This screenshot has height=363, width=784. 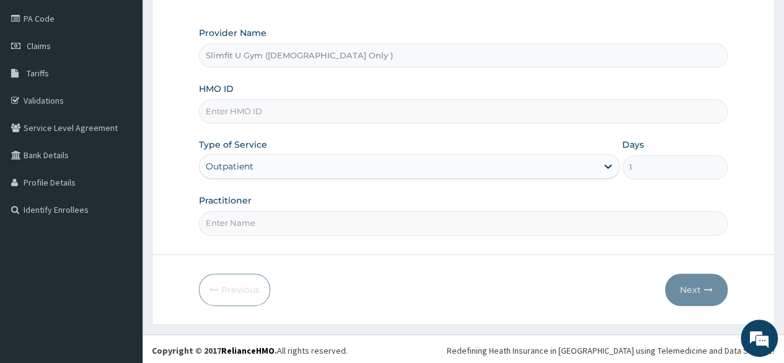 I want to click on div: Minimize live chat window, so click(x=218, y=21).